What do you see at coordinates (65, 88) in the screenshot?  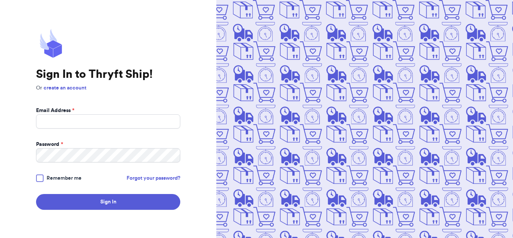 I see `a: create an account` at bounding box center [65, 88].